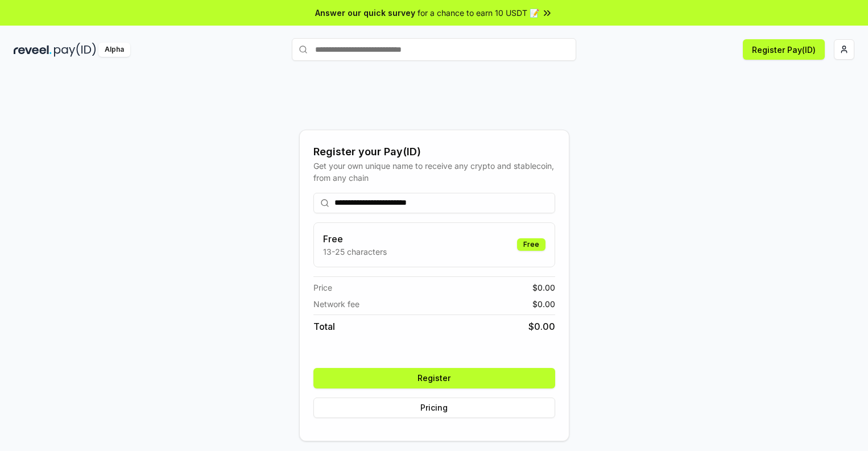  What do you see at coordinates (434, 379) in the screenshot?
I see `button: Register` at bounding box center [434, 379].